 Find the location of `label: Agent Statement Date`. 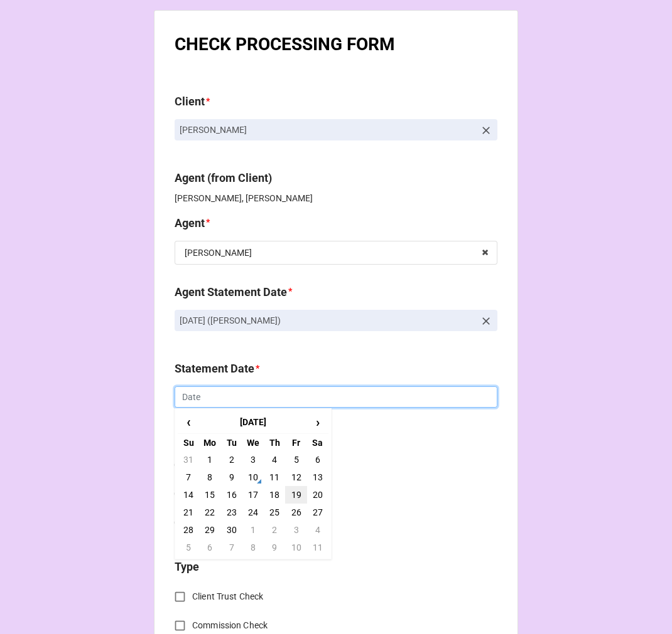

label: Agent Statement Date is located at coordinates (230, 292).